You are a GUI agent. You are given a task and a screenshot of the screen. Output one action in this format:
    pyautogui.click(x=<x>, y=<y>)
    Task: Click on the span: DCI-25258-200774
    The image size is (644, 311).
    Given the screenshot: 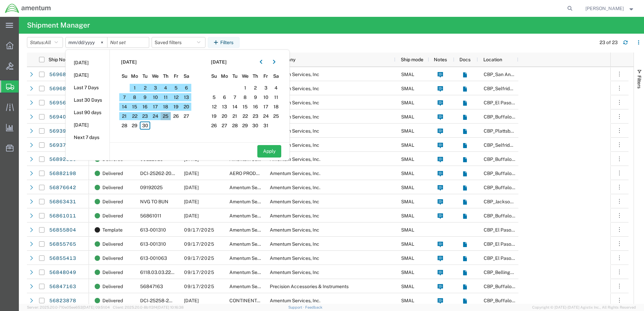 What is the action you would take?
    pyautogui.click(x=162, y=301)
    